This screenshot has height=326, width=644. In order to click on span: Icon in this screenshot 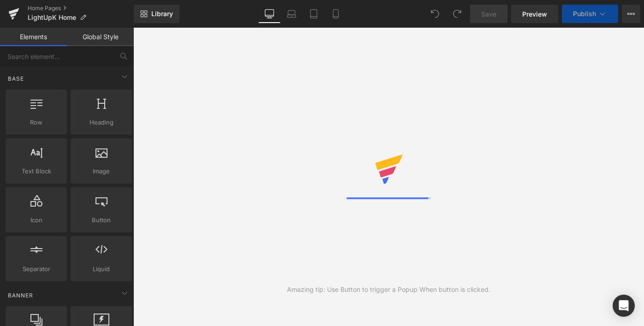, I will do `click(36, 220)`.